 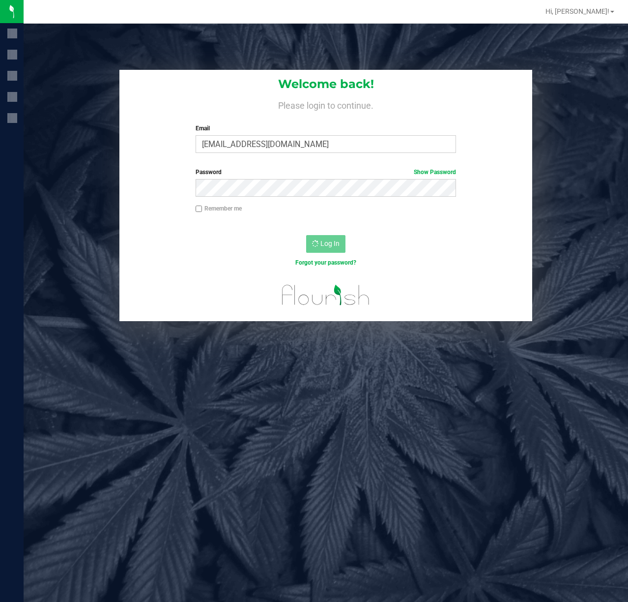 I want to click on label: Remember me, so click(x=219, y=208).